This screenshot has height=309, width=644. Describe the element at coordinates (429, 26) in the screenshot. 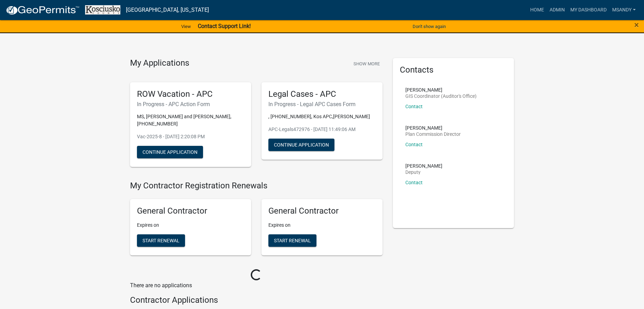

I see `button: Don't show again` at that location.